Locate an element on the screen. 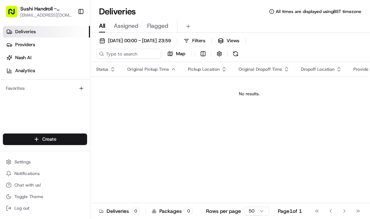 This screenshot has width=370, height=219. span: Flagged is located at coordinates (157, 26).